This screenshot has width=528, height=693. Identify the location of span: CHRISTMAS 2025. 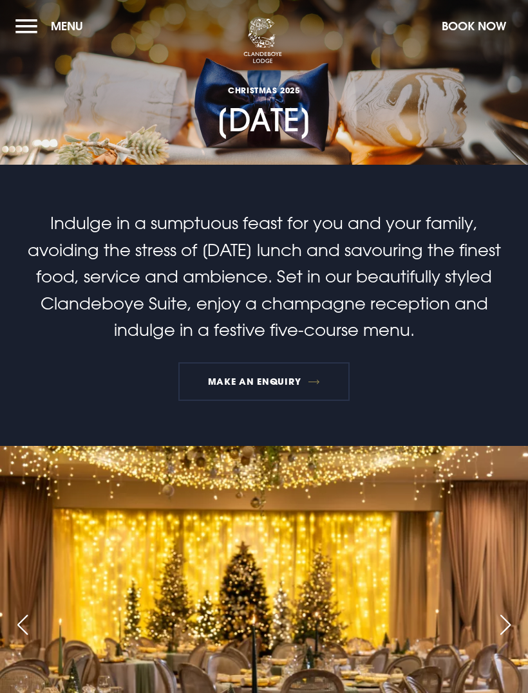
(264, 90).